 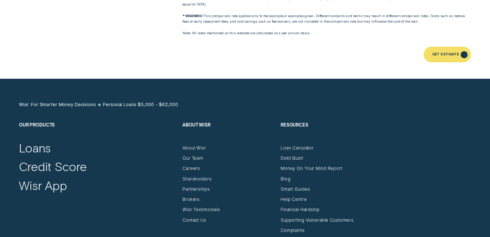 What do you see at coordinates (447, 55) in the screenshot?
I see `a: Get Estimate` at bounding box center [447, 55].